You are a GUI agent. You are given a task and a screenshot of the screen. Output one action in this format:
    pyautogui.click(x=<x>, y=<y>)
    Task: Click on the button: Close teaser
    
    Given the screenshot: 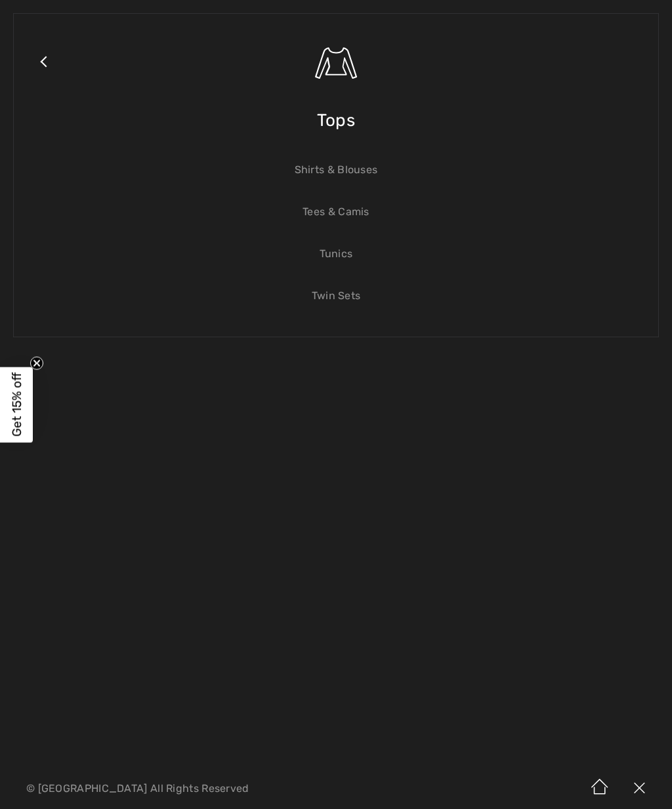 What is the action you would take?
    pyautogui.click(x=37, y=363)
    